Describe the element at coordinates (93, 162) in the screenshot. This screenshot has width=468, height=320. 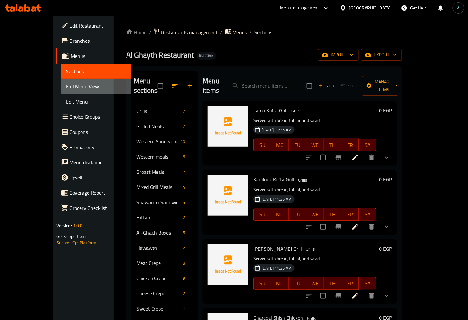
I see `a: Menu disclaimer` at that location.